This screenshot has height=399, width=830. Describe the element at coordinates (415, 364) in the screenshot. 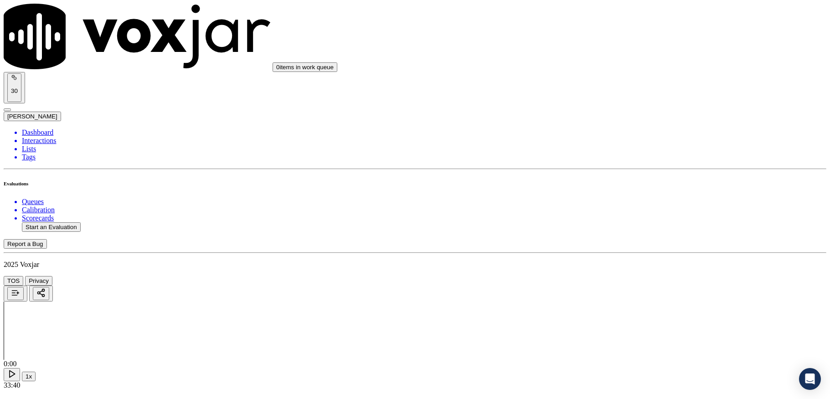

I see `div: 0:00` at that location.